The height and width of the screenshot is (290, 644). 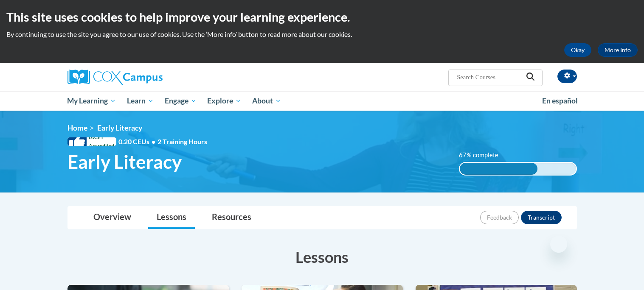 What do you see at coordinates (530, 78) in the screenshot?
I see `button: Search` at bounding box center [530, 78].